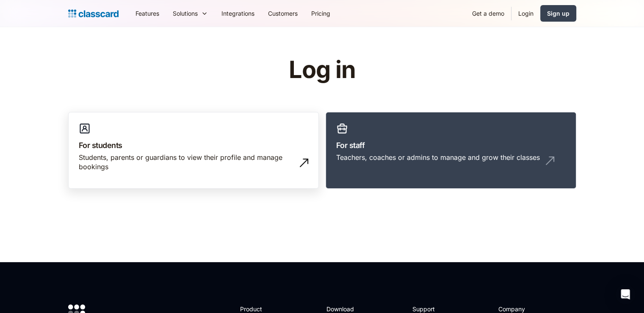 This screenshot has width=644, height=313. Describe the element at coordinates (147, 13) in the screenshot. I see `a: Features` at that location.